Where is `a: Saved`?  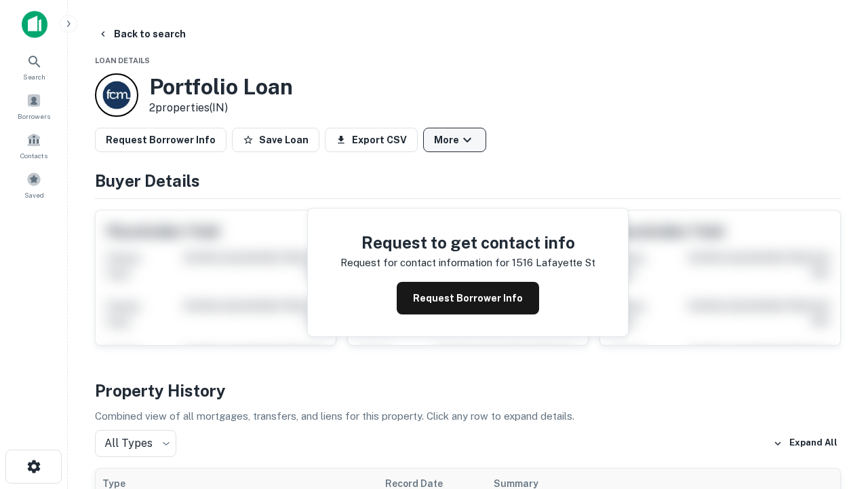 a: Saved is located at coordinates (34, 185).